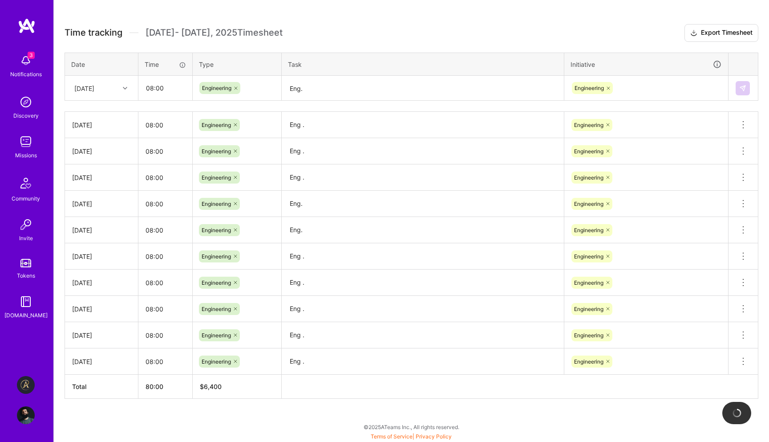  Describe the element at coordinates (694, 33) in the screenshot. I see `i: icon Download` at that location.